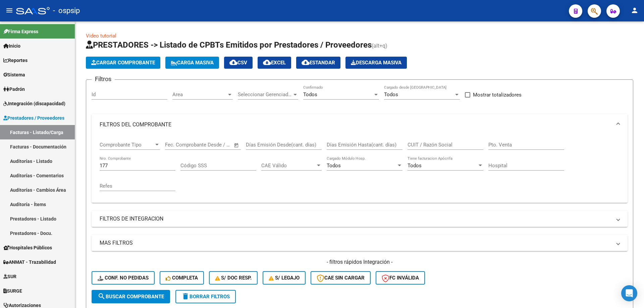 The width and height of the screenshot is (644, 308). I want to click on span: Sistema, so click(14, 75).